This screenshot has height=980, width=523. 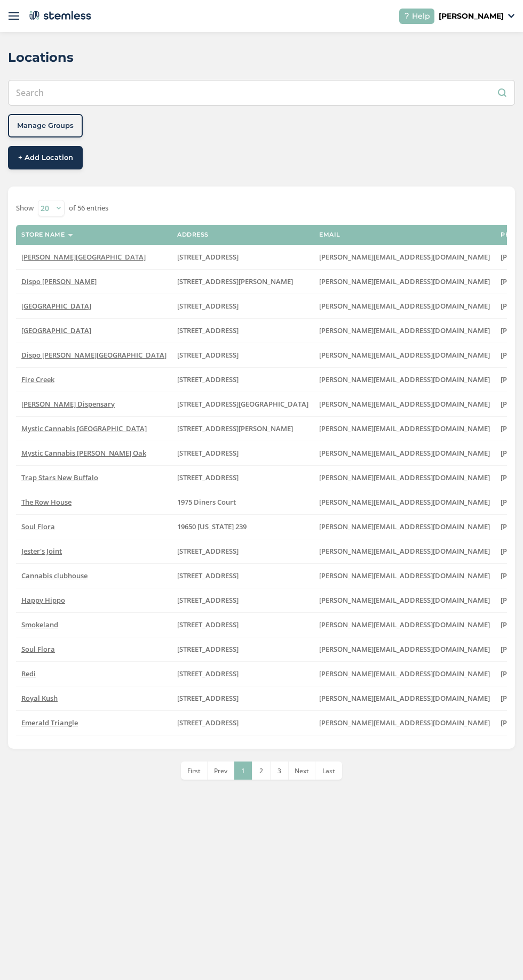 I want to click on span: Next, so click(x=301, y=770).